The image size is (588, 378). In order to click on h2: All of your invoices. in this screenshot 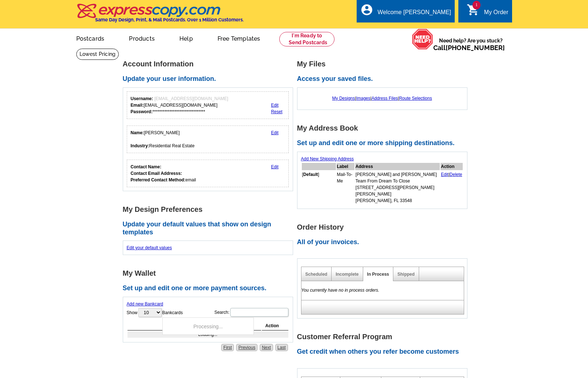, I will do `click(384, 242)`.